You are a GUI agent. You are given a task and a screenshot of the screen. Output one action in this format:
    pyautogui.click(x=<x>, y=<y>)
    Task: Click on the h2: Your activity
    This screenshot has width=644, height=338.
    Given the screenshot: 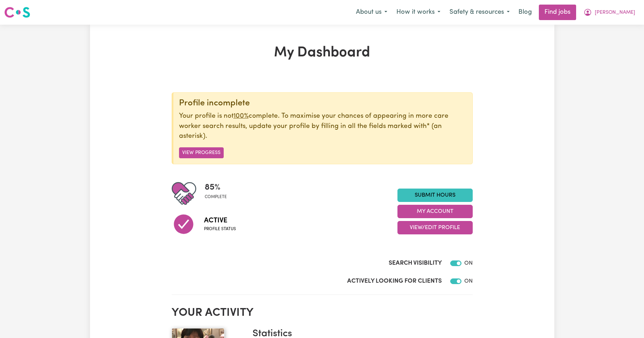 What is the action you would take?
    pyautogui.click(x=322, y=313)
    